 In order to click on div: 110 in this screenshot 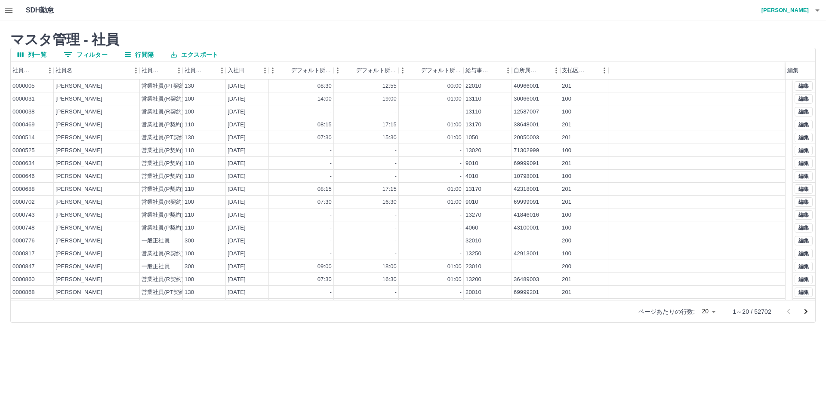, I will do `click(189, 151)`.